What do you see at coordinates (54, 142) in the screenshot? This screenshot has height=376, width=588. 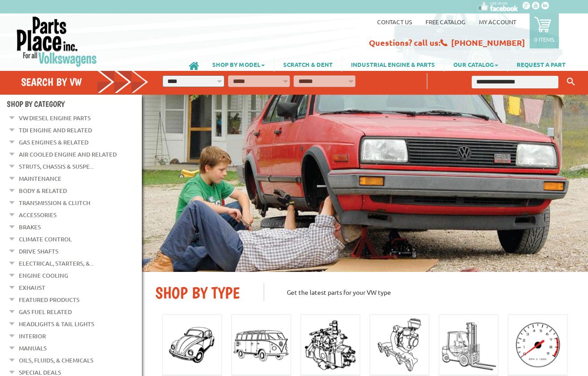 I see `a: Gas Engines & Related` at bounding box center [54, 142].